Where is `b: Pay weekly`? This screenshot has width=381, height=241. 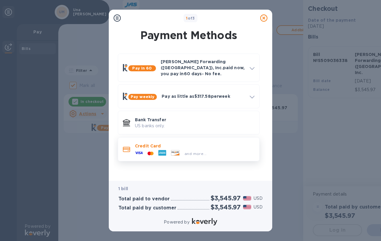
b: Pay weekly is located at coordinates (142, 96).